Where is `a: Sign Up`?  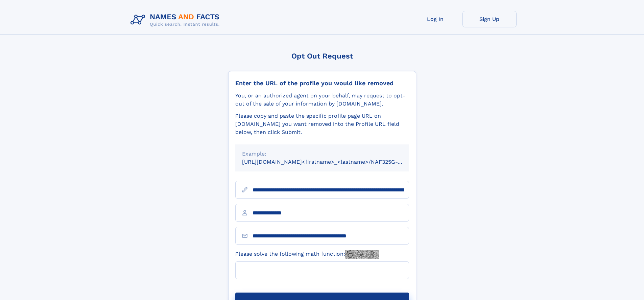 a: Sign Up is located at coordinates (490, 19).